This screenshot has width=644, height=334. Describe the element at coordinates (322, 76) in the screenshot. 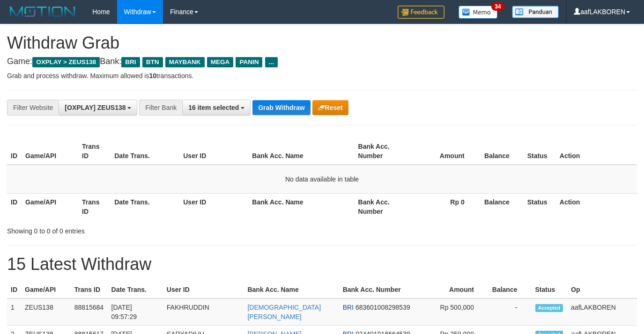

I see `p: Grab and process withdraw. Maximum allowed is transactions.` at that location.